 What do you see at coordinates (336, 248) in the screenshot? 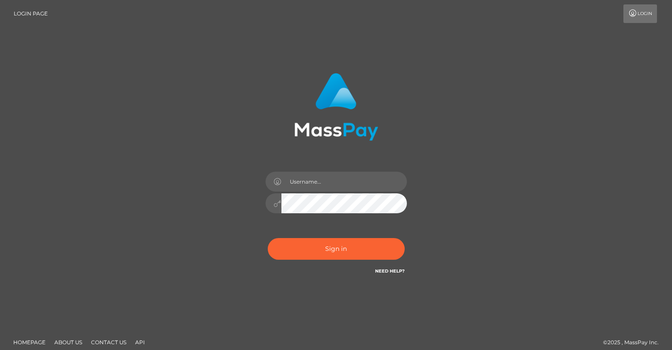
I see `button: Sign in` at bounding box center [336, 248].